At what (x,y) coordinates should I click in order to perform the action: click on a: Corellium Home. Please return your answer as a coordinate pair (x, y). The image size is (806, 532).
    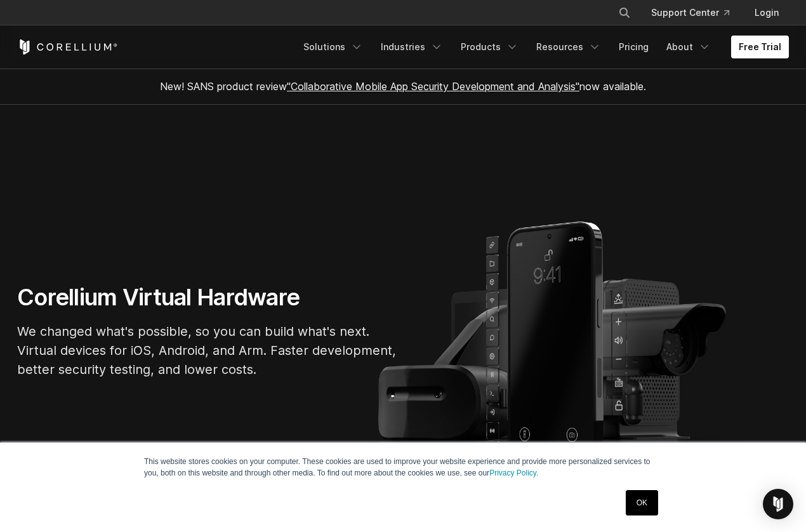
    Looking at the image, I should click on (67, 47).